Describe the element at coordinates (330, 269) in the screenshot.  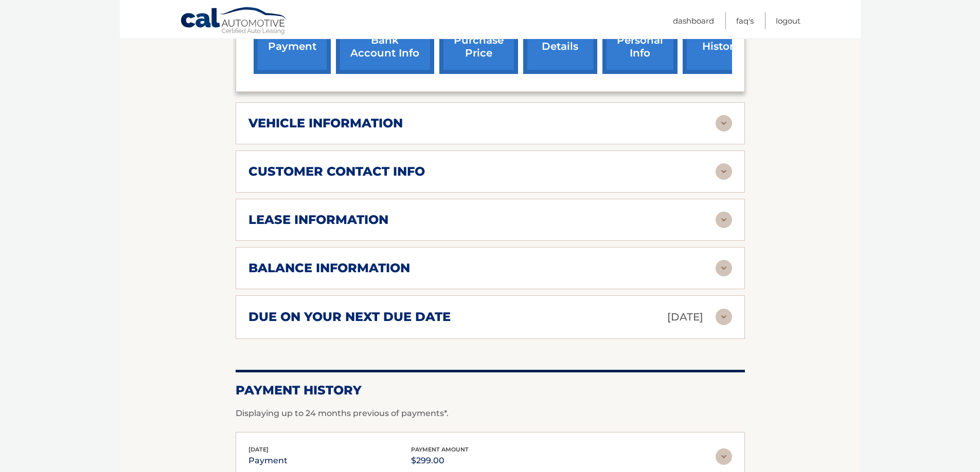
I see `h2: balance information` at that location.